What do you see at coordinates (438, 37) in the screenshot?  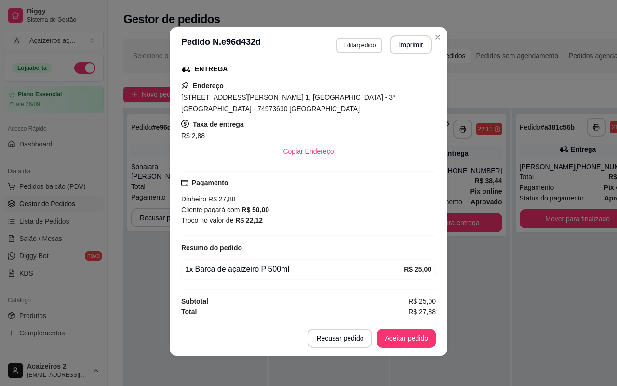 I see `button: Close` at bounding box center [438, 37].